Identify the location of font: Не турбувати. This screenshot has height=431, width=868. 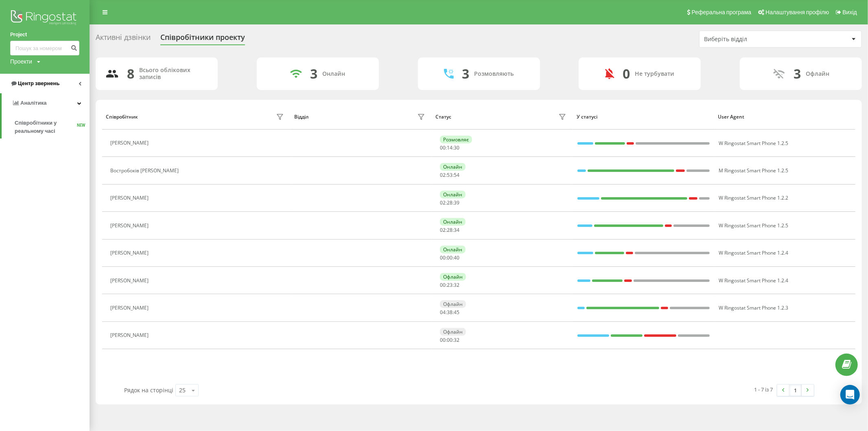
(654, 73).